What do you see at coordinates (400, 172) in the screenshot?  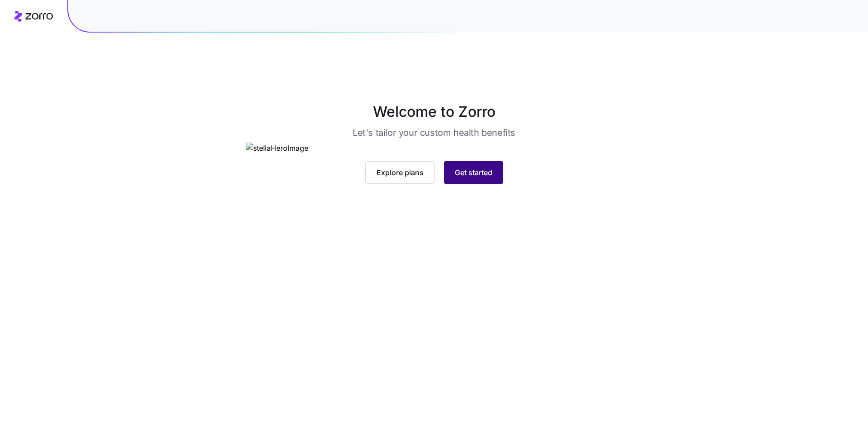 I see `span: Explore plans` at bounding box center [400, 172].